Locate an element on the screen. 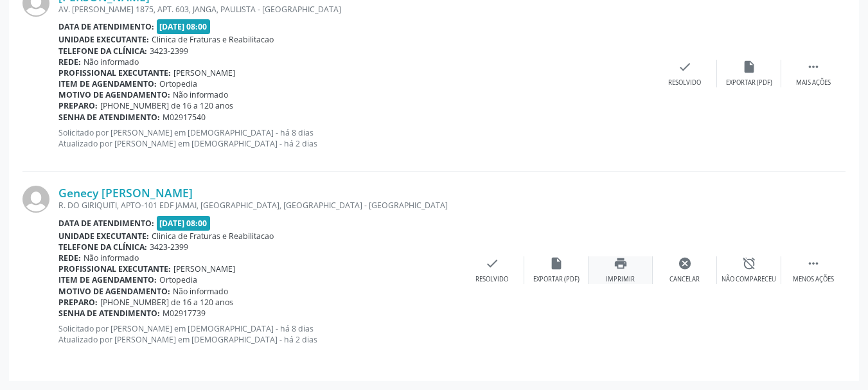 The image size is (868, 390). div: Cancelar is located at coordinates (684, 280).